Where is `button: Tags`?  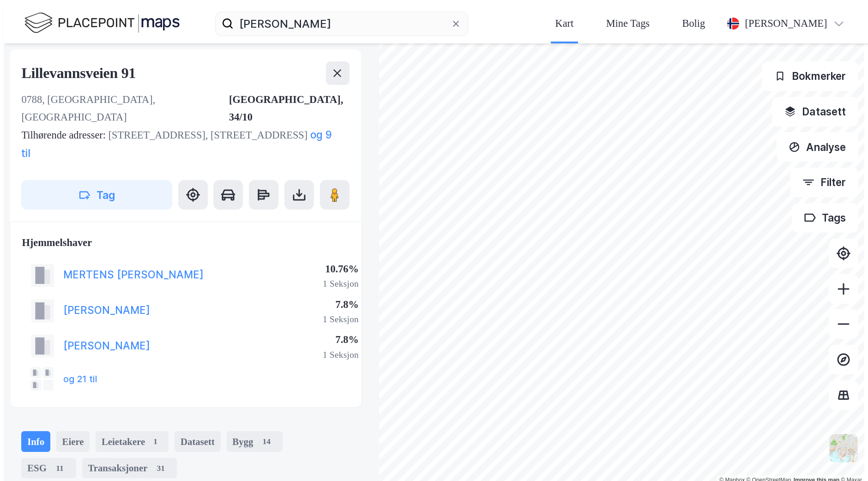 button: Tags is located at coordinates (825, 218).